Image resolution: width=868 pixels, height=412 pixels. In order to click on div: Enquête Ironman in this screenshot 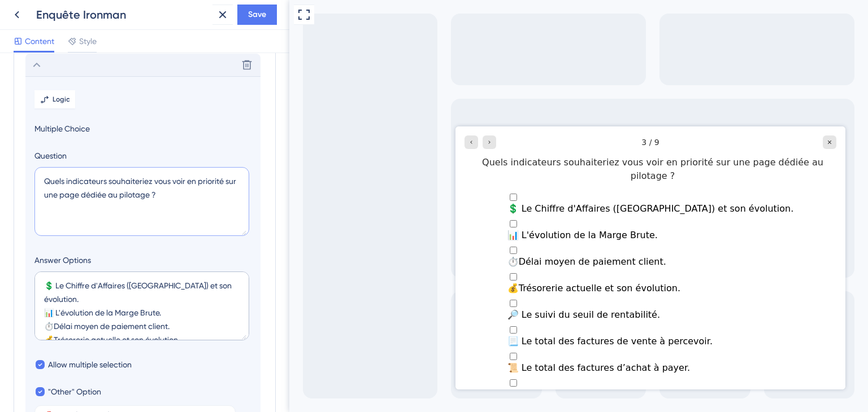, I will do `click(122, 15)`.